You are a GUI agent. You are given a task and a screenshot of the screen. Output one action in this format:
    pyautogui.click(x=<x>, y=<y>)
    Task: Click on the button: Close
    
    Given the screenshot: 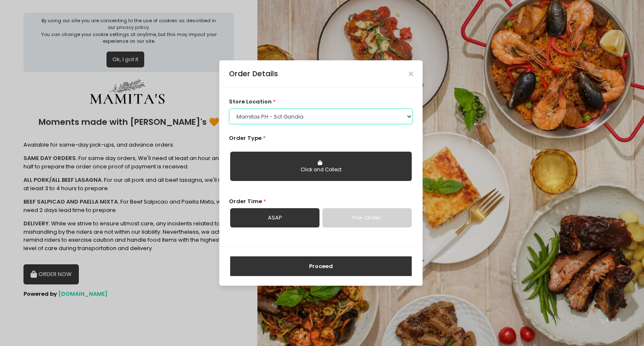 What is the action you would take?
    pyautogui.click(x=411, y=74)
    